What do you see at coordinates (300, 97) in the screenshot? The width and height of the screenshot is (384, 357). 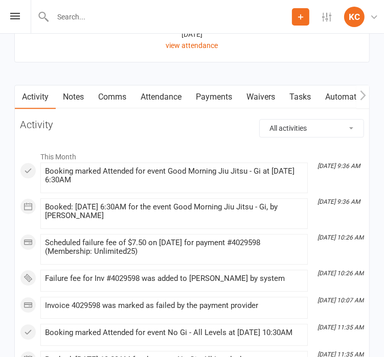 I see `a: Tasks` at bounding box center [300, 97].